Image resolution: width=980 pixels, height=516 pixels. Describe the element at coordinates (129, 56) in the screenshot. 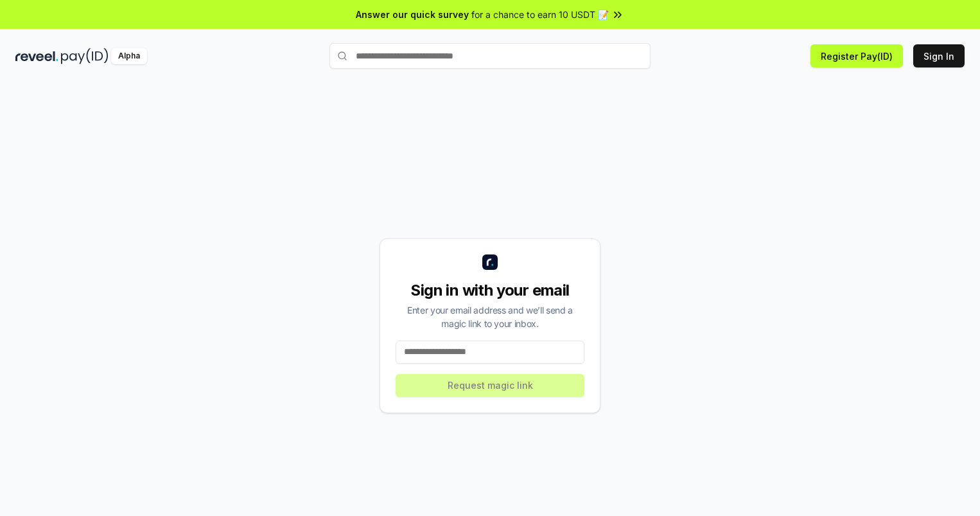

I see `div: Alpha` at that location.